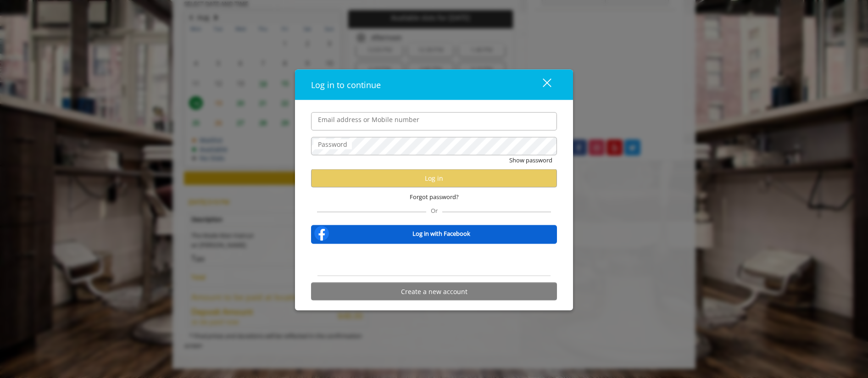  I want to click on span: Or, so click(434, 210).